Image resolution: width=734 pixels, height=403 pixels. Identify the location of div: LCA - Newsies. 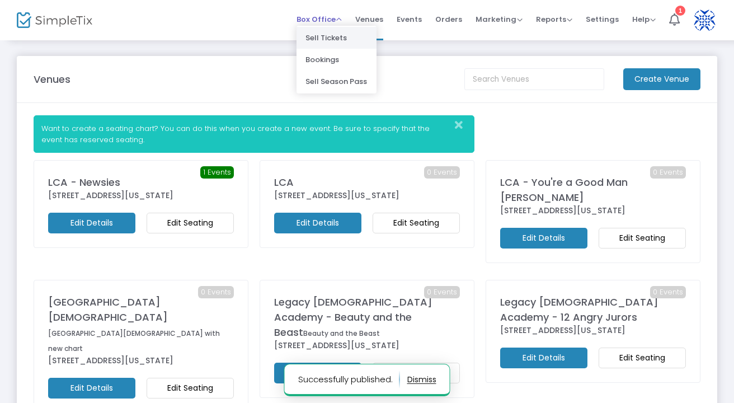
(141, 182).